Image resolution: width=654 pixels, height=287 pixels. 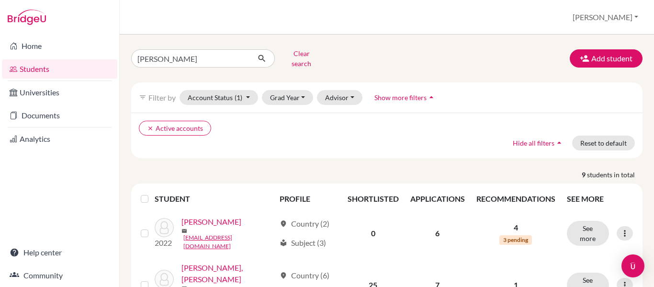 I want to click on a: Students, so click(x=59, y=69).